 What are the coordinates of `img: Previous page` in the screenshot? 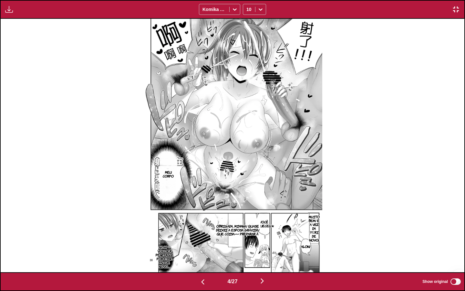 It's located at (203, 282).